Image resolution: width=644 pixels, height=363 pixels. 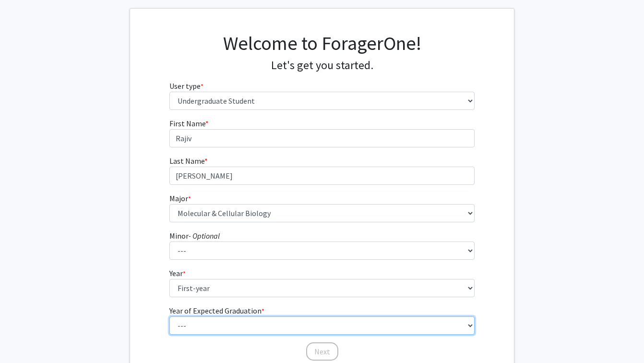 What do you see at coordinates (194, 236) in the screenshot?
I see `label: Minor` at bounding box center [194, 236].